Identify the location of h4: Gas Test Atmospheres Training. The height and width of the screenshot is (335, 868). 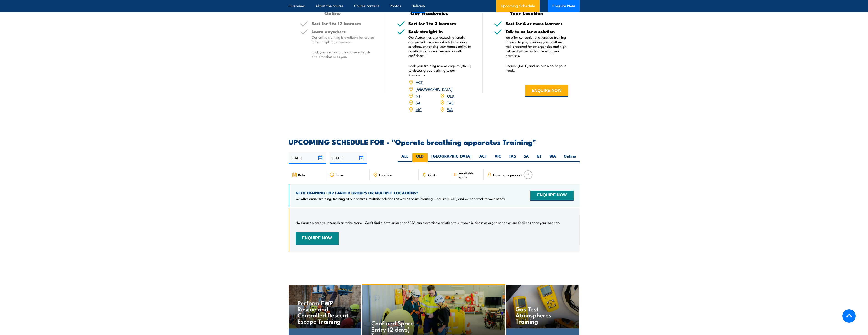
(542, 315).